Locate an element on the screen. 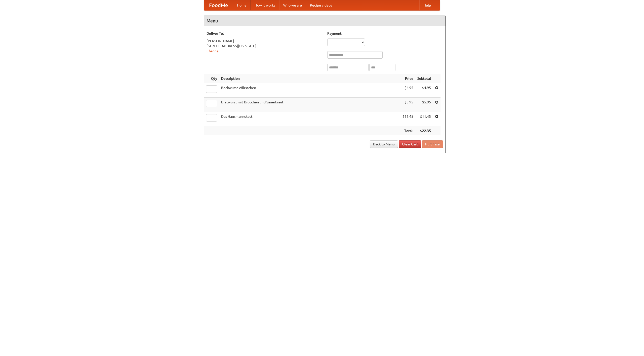 Image resolution: width=644 pixels, height=356 pixels. a: Who we are is located at coordinates (292, 5).